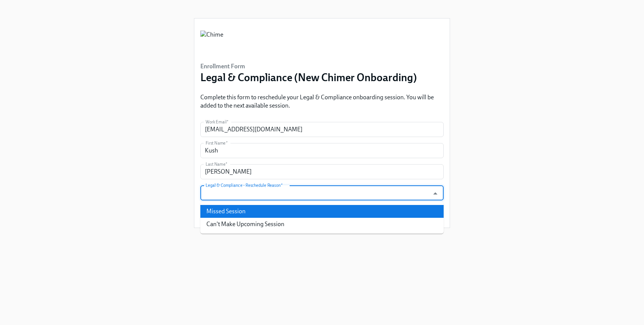  What do you see at coordinates (322, 224) in the screenshot?
I see `li: Can't Make Upcoming Session` at bounding box center [322, 224].